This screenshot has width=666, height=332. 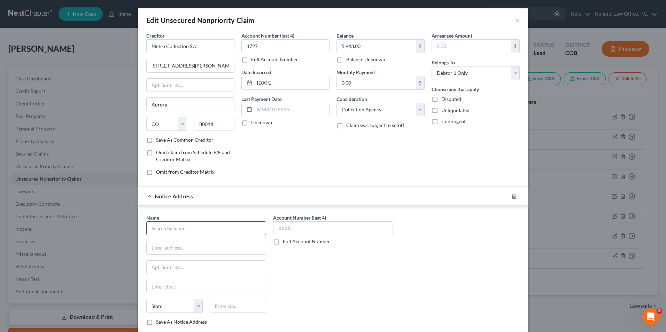 What do you see at coordinates (200, 20) in the screenshot?
I see `div: Edit Unsecured Nonpriority Claim` at bounding box center [200, 20].